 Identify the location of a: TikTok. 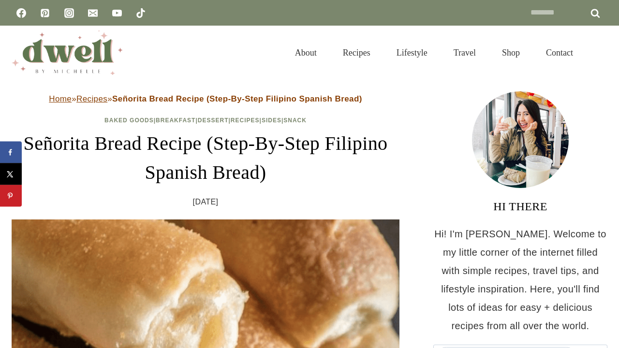
(141, 13).